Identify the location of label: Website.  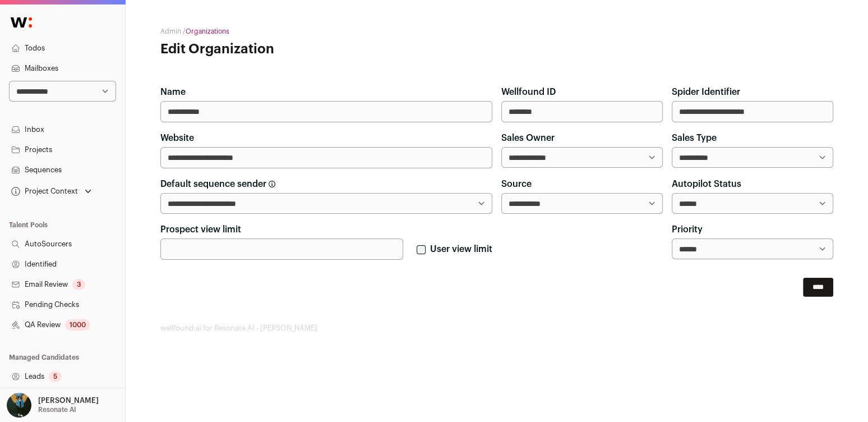
(177, 138).